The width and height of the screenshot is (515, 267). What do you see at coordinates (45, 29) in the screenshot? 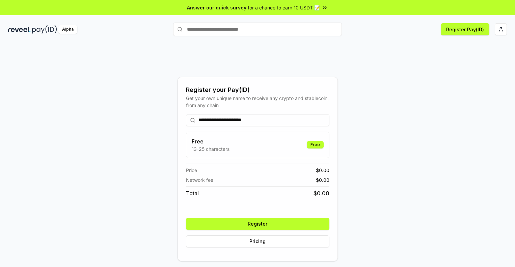
I see `img: pay_id` at bounding box center [45, 29].